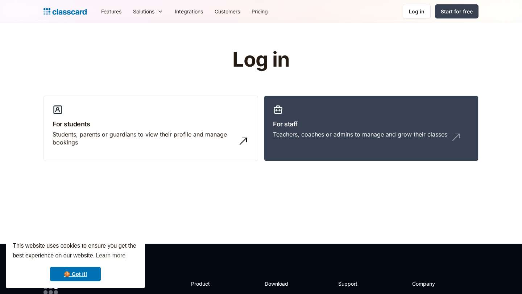  I want to click on h2: Product, so click(210, 284).